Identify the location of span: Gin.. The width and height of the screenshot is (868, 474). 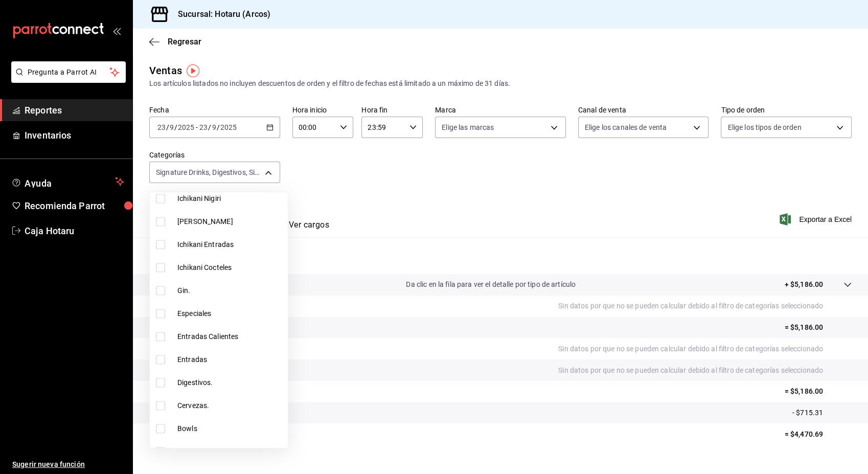
(231, 290).